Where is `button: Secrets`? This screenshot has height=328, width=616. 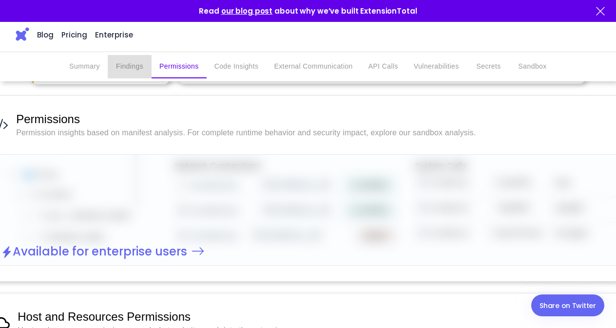 button: Secrets is located at coordinates (489, 67).